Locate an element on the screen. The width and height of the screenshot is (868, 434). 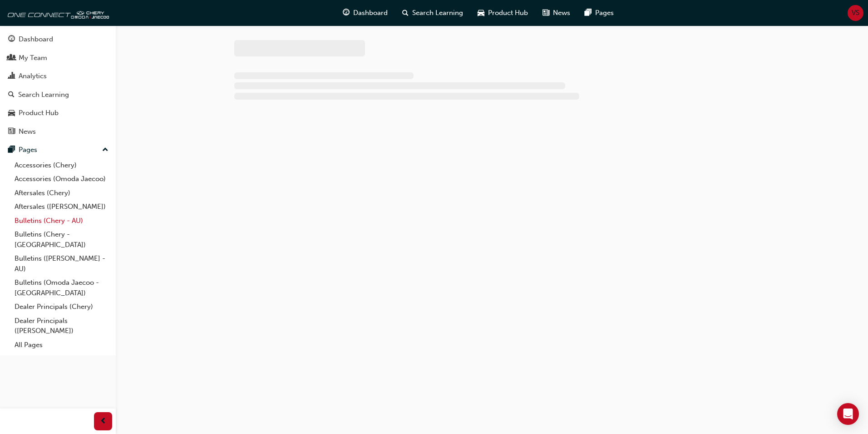
a: All Pages is located at coordinates (61, 344).